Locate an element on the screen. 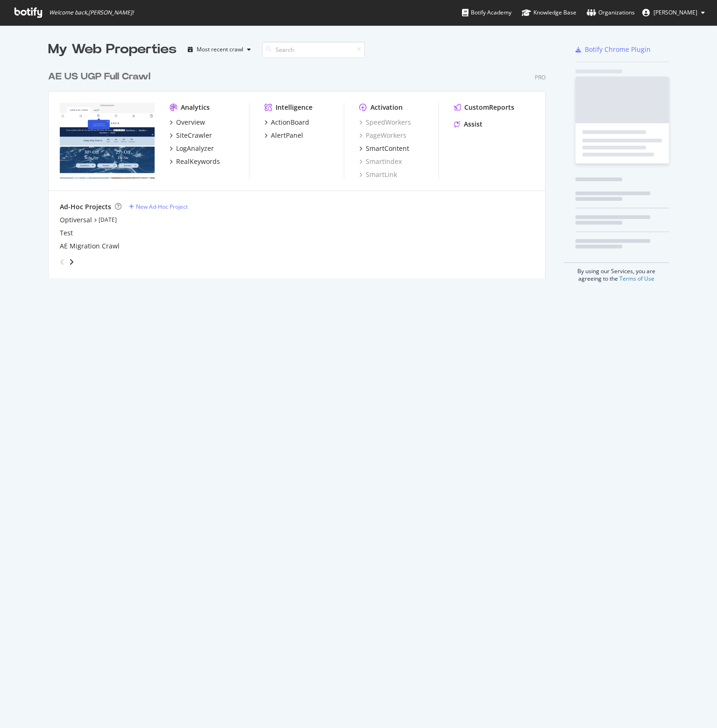 The height and width of the screenshot is (728, 717). a: Botify Chrome Plugin is located at coordinates (613, 49).